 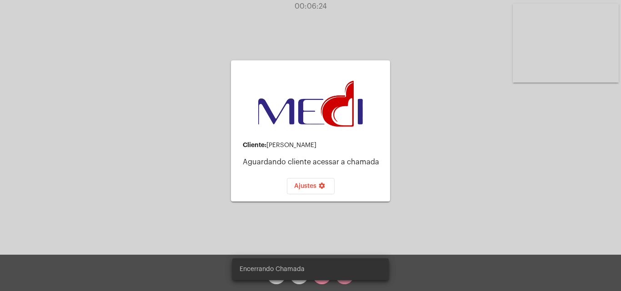 I want to click on img: d3a1b5fa-500b-b90f-5a1c-719c20e9830b.png, so click(x=310, y=104).